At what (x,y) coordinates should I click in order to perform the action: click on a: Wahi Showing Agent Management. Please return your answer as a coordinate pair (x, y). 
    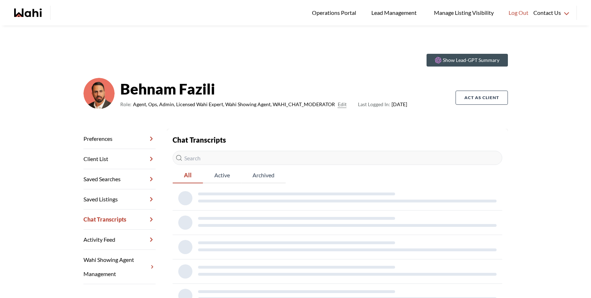
    Looking at the image, I should click on (119, 267).